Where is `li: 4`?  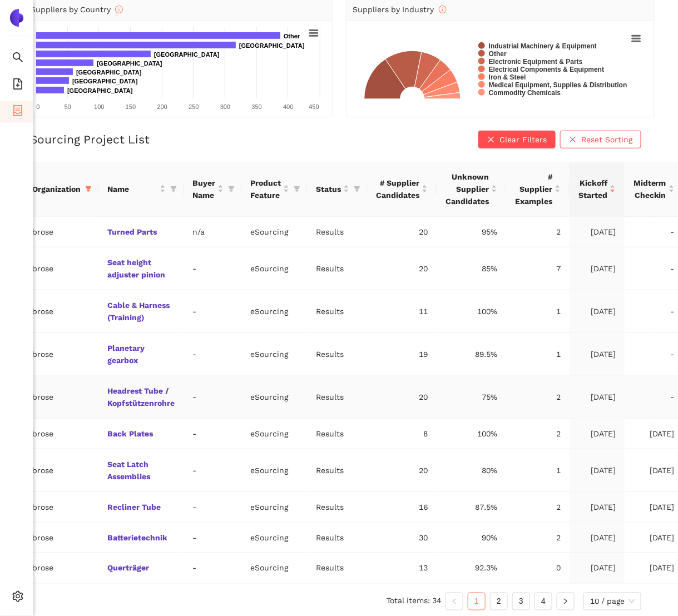 li: 4 is located at coordinates (543, 601).